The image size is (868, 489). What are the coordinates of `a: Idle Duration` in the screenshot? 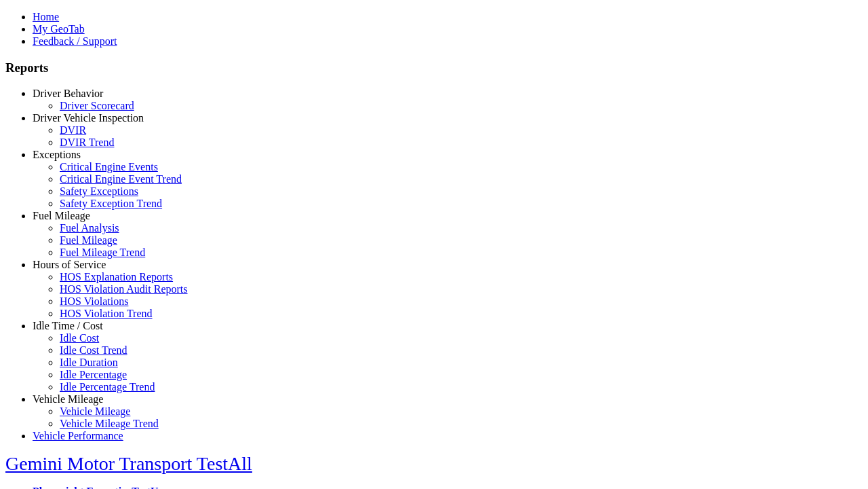 It's located at (89, 362).